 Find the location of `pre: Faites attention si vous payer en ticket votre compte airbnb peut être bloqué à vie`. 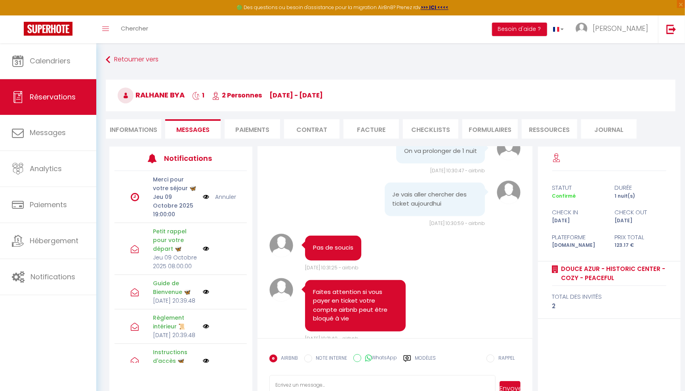

pre: Faites attention si vous payer en ticket votre compte airbnb peut être bloqué à vie is located at coordinates (356, 306).